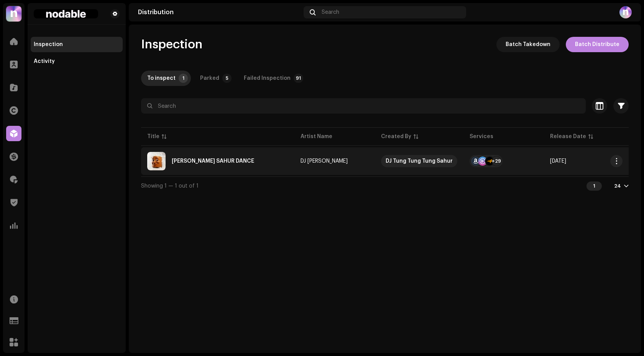  Describe the element at coordinates (528, 45) in the screenshot. I see `span: Batch Takedown` at that location.